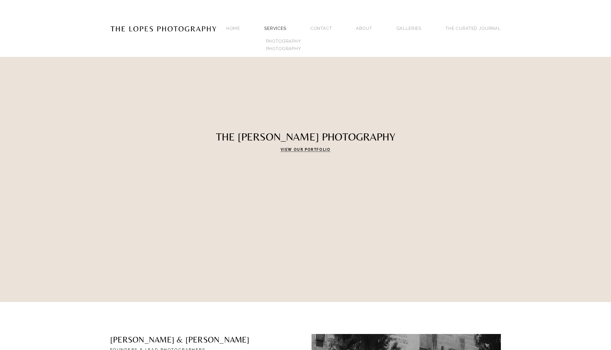 Image resolution: width=611 pixels, height=350 pixels. I want to click on strong: VIEW OUR PORTFOLIO, so click(305, 149).